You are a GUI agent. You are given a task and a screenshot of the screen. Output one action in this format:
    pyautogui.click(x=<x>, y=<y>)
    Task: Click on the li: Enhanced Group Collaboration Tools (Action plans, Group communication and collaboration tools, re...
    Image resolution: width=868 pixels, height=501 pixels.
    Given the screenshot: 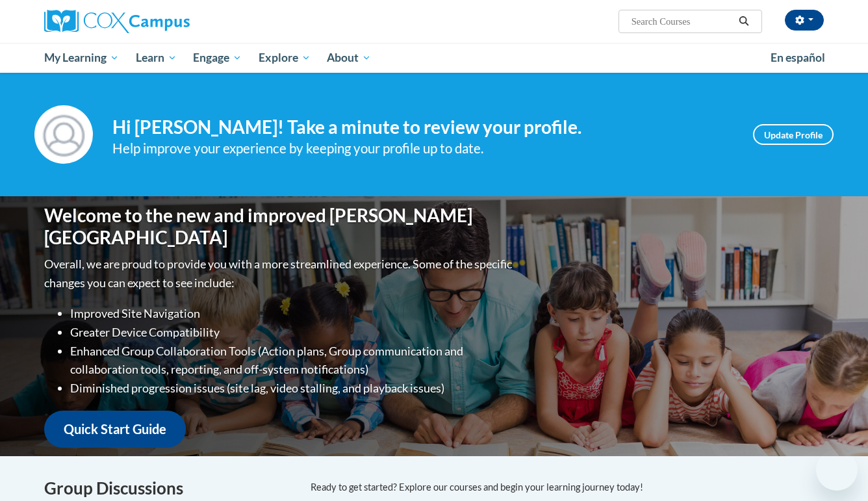 What is the action you would take?
    pyautogui.click(x=293, y=361)
    